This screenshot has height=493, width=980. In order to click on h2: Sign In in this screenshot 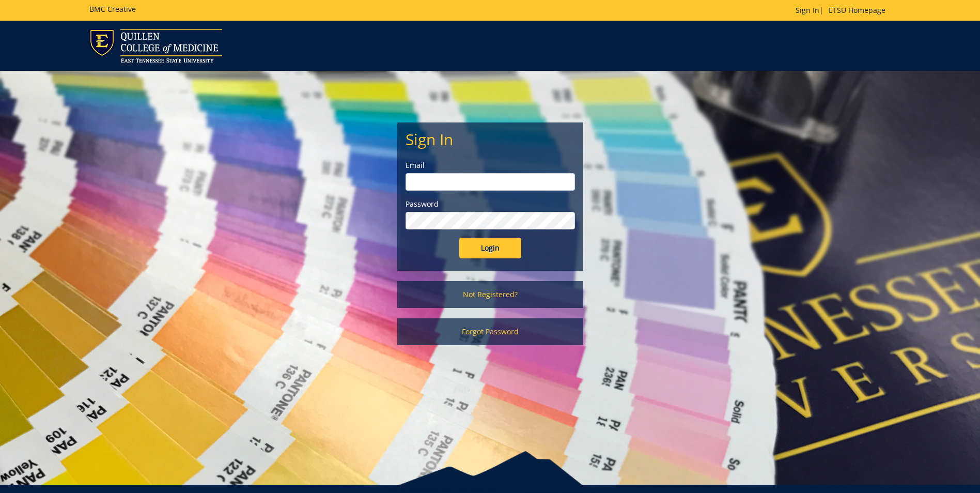, I will do `click(490, 139)`.